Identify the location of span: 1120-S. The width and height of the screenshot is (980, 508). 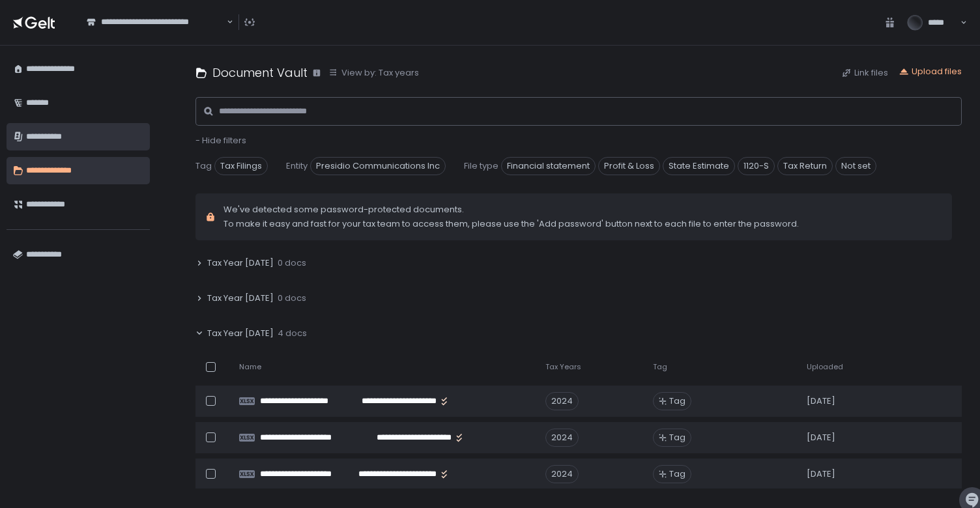
(755, 166).